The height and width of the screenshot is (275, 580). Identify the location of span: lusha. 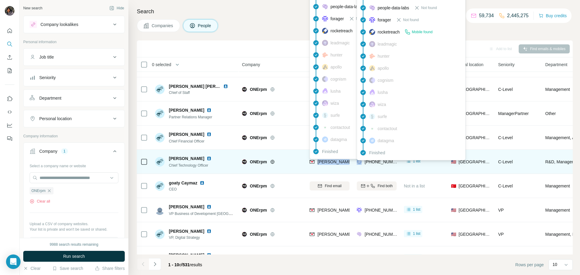
(336, 91).